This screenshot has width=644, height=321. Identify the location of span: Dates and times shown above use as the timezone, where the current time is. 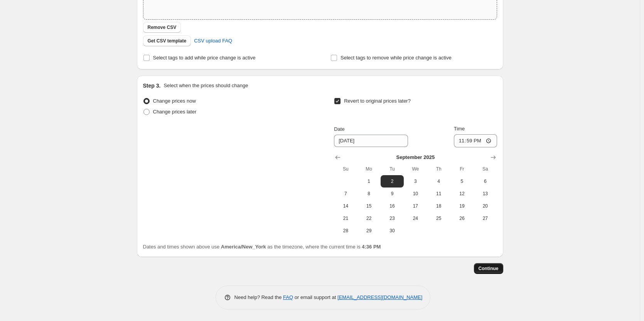
(262, 247).